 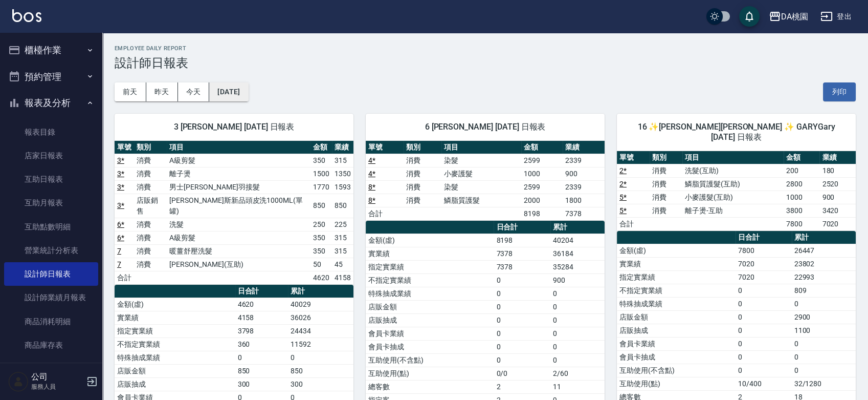 What do you see at coordinates (838, 171) in the screenshot?
I see `td: 180` at bounding box center [838, 171].